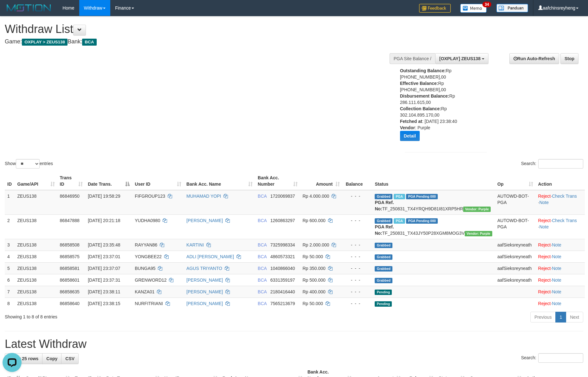 The image size is (588, 377). What do you see at coordinates (574, 317) in the screenshot?
I see `a: Next` at bounding box center [574, 317].